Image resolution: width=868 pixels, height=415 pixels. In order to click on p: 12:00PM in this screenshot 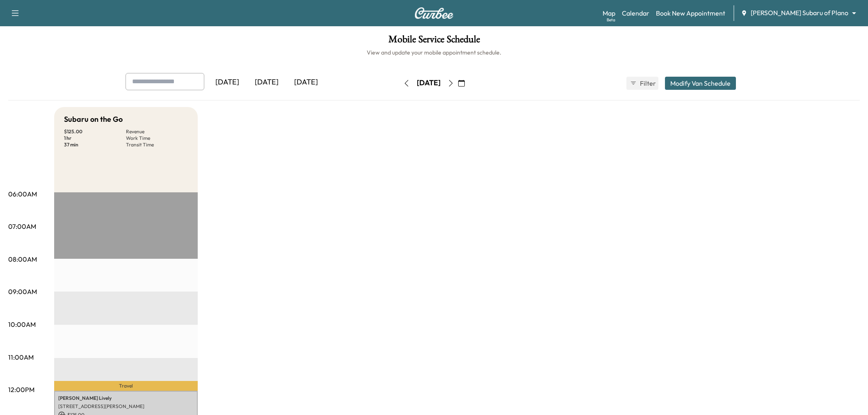, I will do `click(22, 389)`.